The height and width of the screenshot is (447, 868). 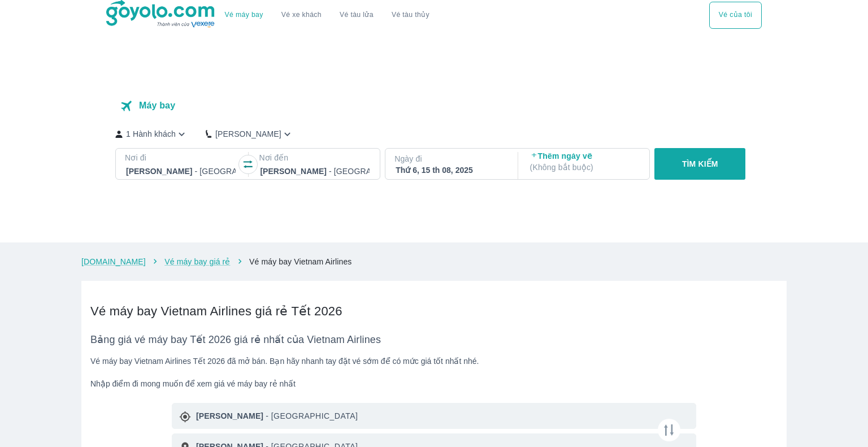 What do you see at coordinates (315, 158) in the screenshot?
I see `p: Nơi đến` at bounding box center [315, 158].